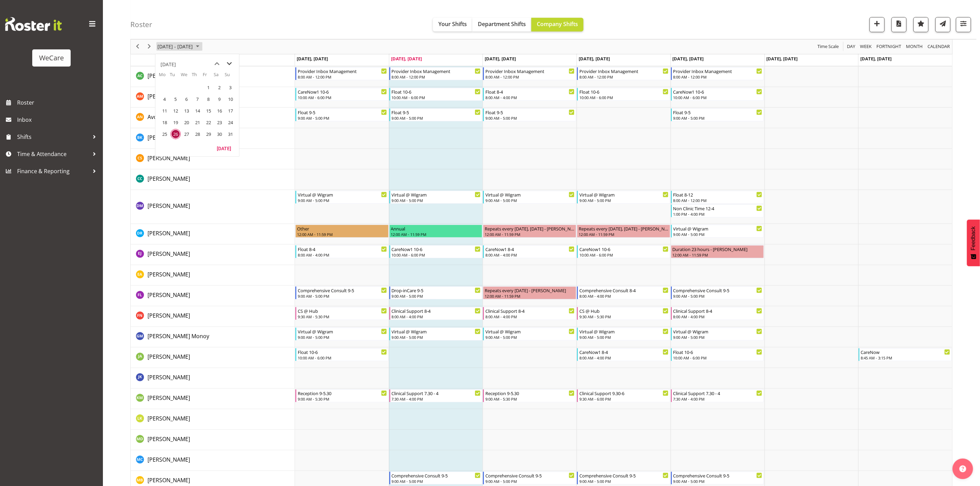 This screenshot has width=980, height=486. I want to click on div: Jane Arps"s event - Float 10-6 Begin From Monday, August 25, 2025 at 10:00:00 AM GMT+12:00 Ends A..., so click(342, 355).